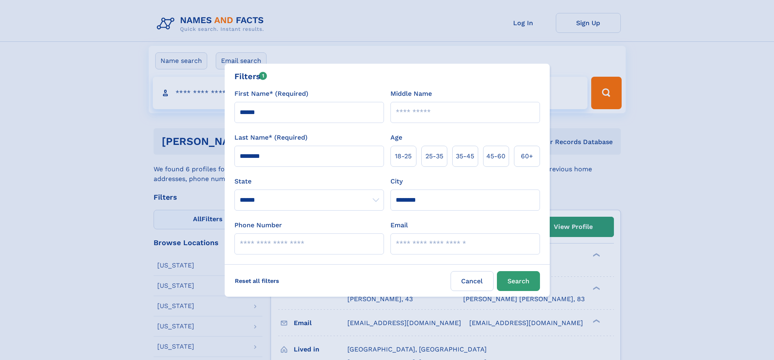  What do you see at coordinates (271, 138) in the screenshot?
I see `label: Last Name* (Required)` at bounding box center [271, 138].